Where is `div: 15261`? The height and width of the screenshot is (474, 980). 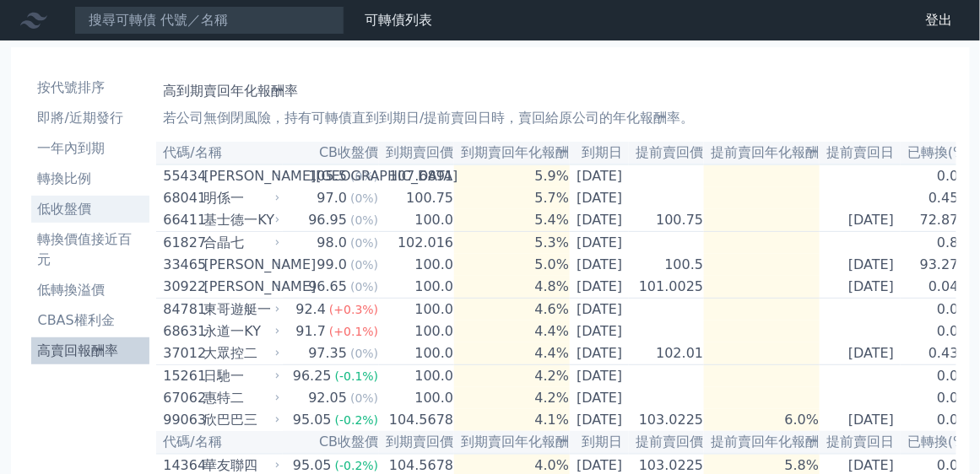 div: 15261 is located at coordinates (181, 376).